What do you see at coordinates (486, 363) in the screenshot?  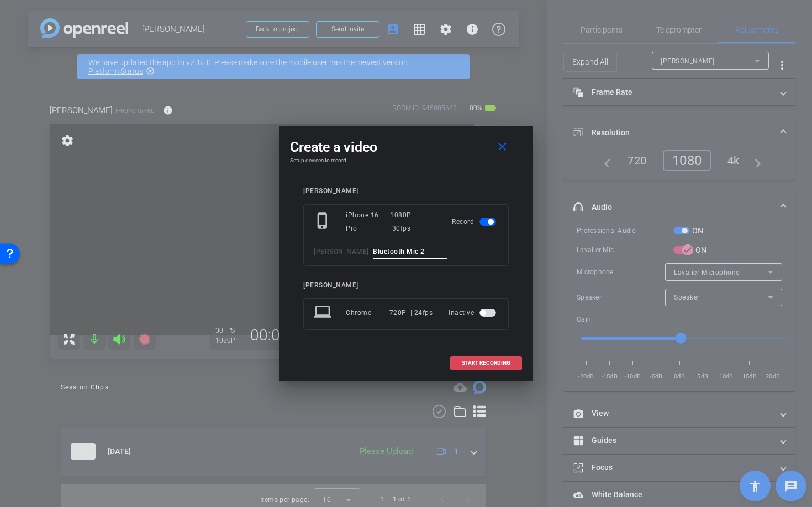 I see `button: START RECORDING` at bounding box center [486, 363].